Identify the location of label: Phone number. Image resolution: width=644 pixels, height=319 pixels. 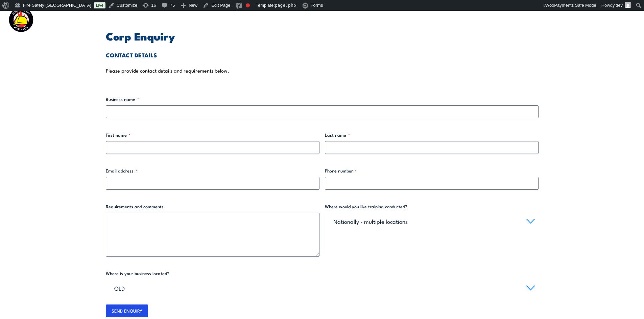
(431, 171).